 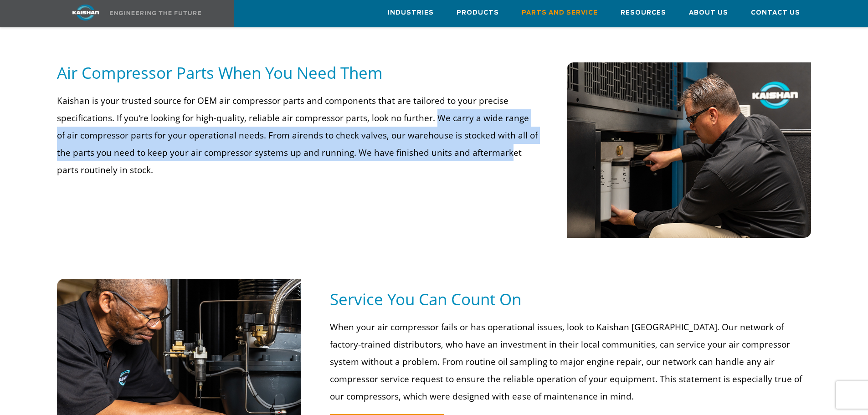 What do you see at coordinates (155, 13) in the screenshot?
I see `img: Engineering the future` at bounding box center [155, 13].